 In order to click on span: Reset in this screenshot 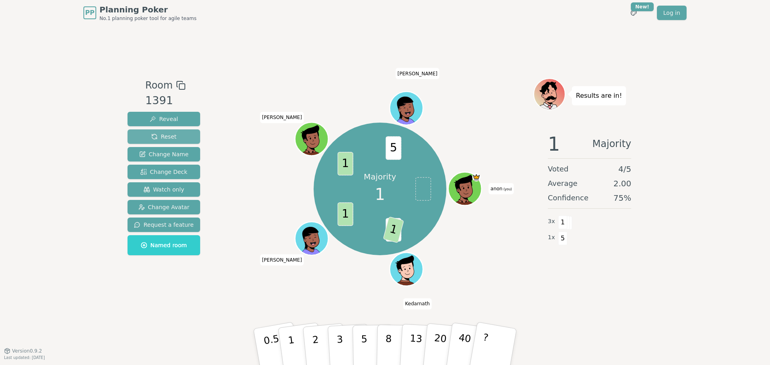, I will do `click(164, 137)`.